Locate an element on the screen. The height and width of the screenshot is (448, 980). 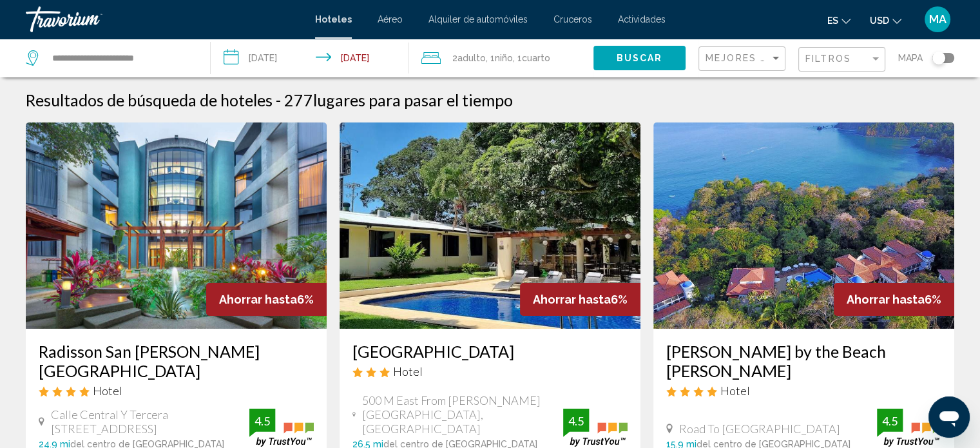
button: User Menu is located at coordinates (937, 19).